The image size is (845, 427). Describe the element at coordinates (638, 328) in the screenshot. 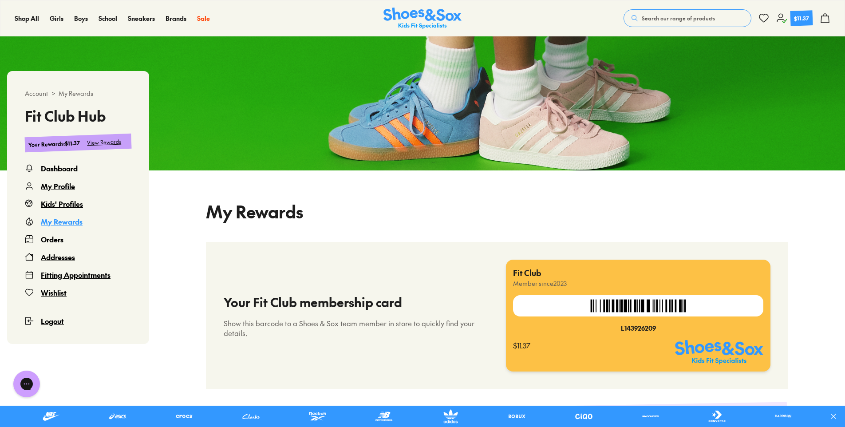

I see `div: L143926209` at that location.